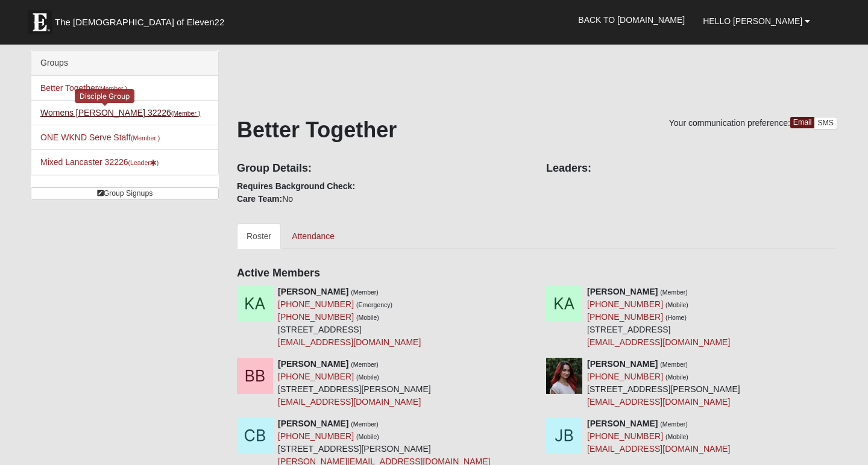 This screenshot has width=868, height=465. I want to click on div: No, so click(382, 180).